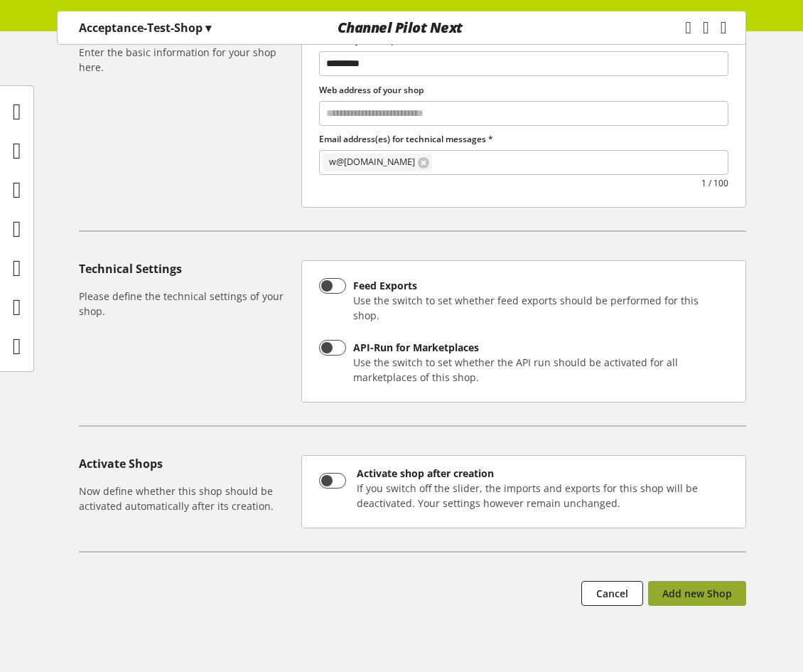 Image resolution: width=803 pixels, height=672 pixels. What do you see at coordinates (698, 593) in the screenshot?
I see `button: Add new Shop` at bounding box center [698, 593].